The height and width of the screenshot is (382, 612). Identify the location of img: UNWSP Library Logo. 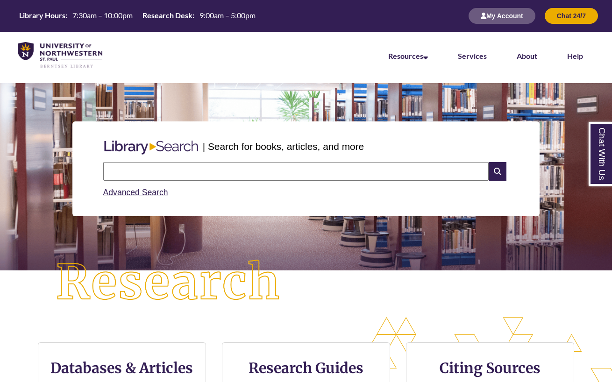
(60, 55).